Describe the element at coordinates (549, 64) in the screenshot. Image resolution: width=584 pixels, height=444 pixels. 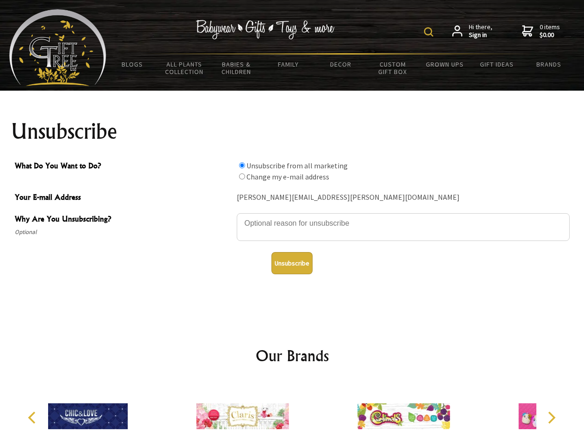
I see `a: Brands` at that location.